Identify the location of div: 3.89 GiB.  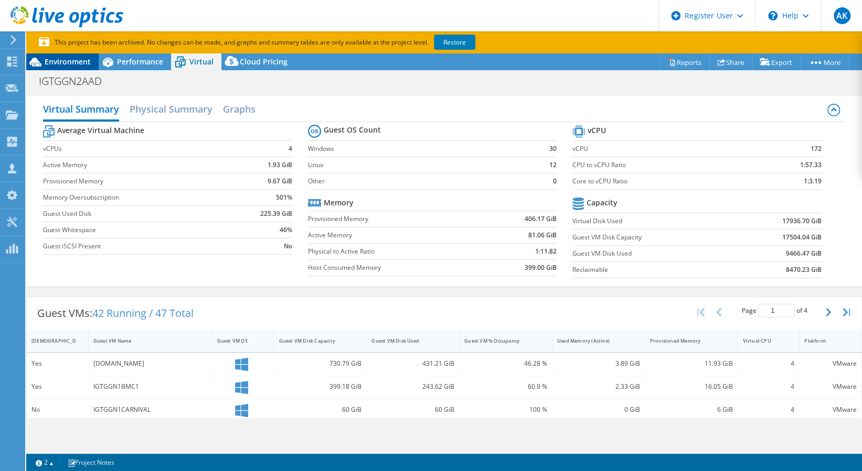
(598, 364).